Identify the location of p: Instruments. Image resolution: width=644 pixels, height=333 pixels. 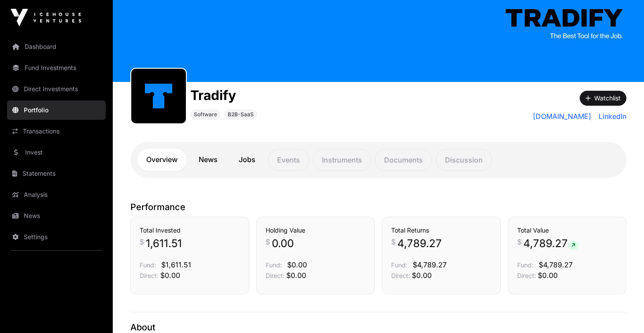
(342, 160).